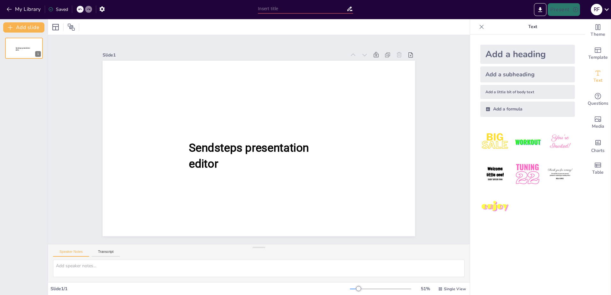  I want to click on div: Saved, so click(58, 9).